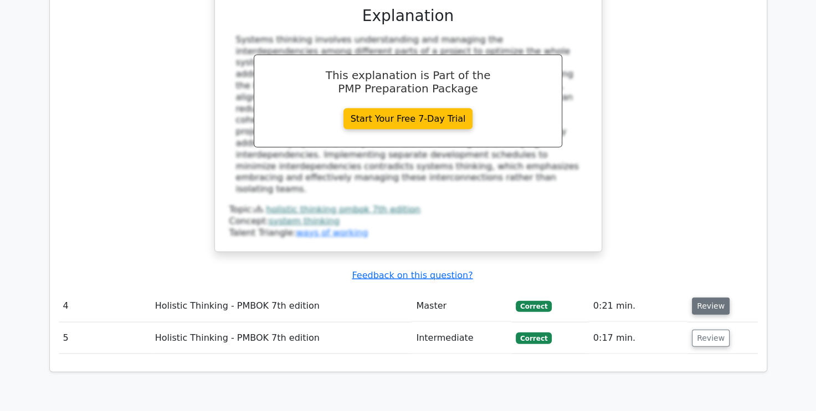  I want to click on td: 0:17 min., so click(638, 338).